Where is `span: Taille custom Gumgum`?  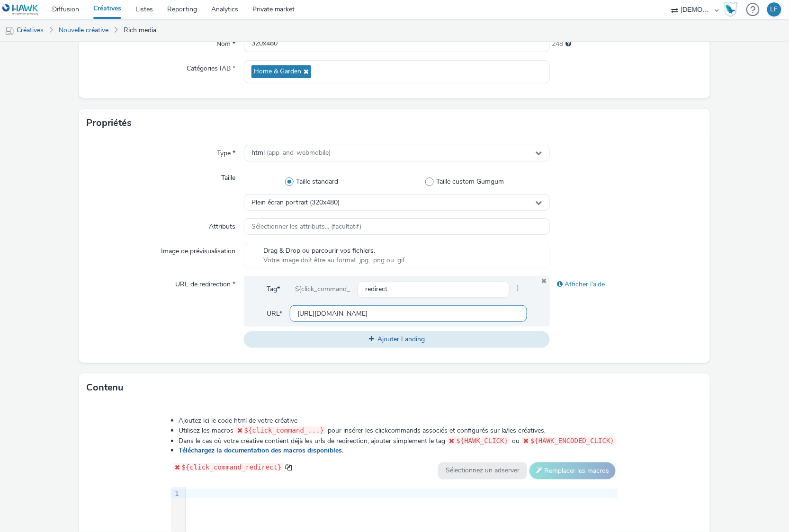
span: Taille custom Gumgum is located at coordinates (470, 182).